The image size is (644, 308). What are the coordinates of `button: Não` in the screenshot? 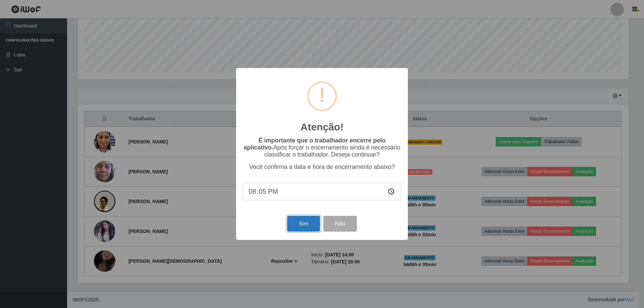 It's located at (340, 224).